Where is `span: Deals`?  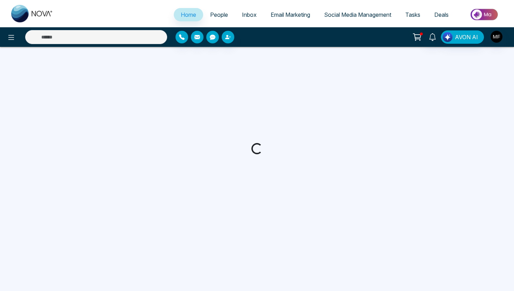
span: Deals is located at coordinates (442, 15).